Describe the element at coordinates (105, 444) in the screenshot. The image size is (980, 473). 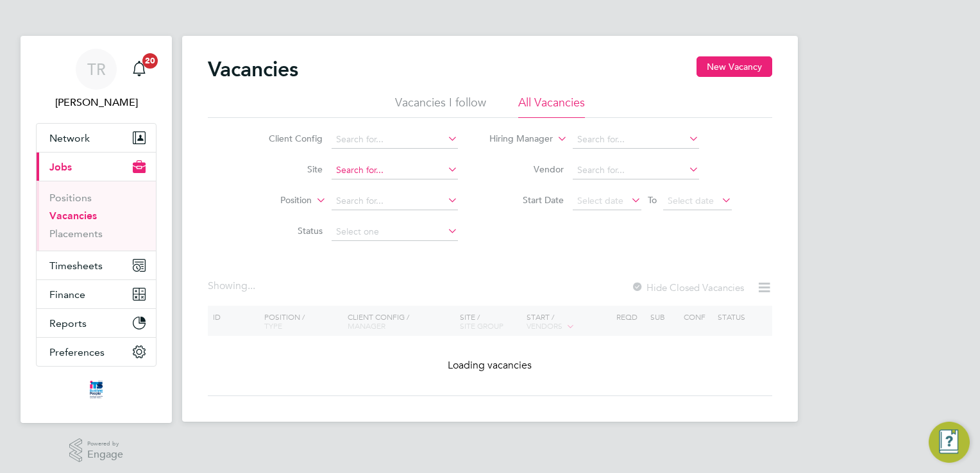
I see `span: Powered by` at that location.